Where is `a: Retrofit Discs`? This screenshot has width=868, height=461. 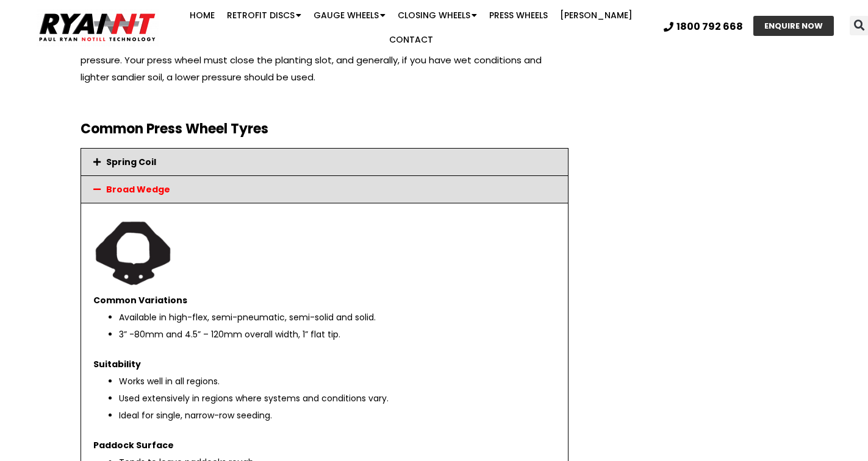
a: Retrofit Discs is located at coordinates (264, 16).